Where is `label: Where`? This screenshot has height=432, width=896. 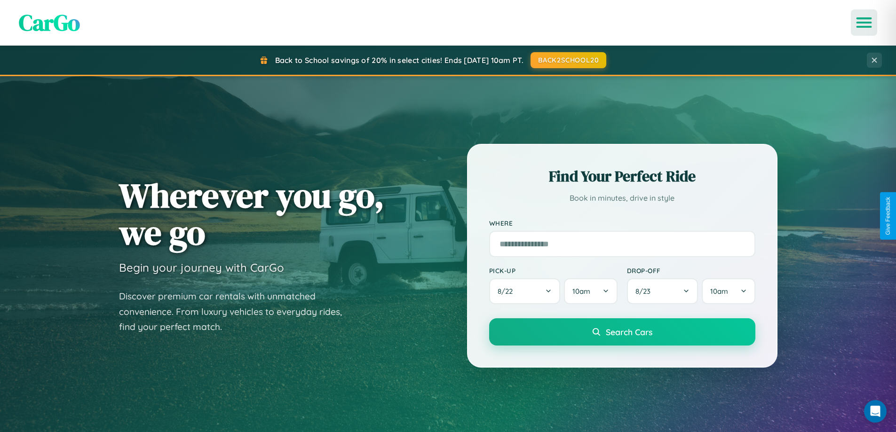
label: Where is located at coordinates (622, 223).